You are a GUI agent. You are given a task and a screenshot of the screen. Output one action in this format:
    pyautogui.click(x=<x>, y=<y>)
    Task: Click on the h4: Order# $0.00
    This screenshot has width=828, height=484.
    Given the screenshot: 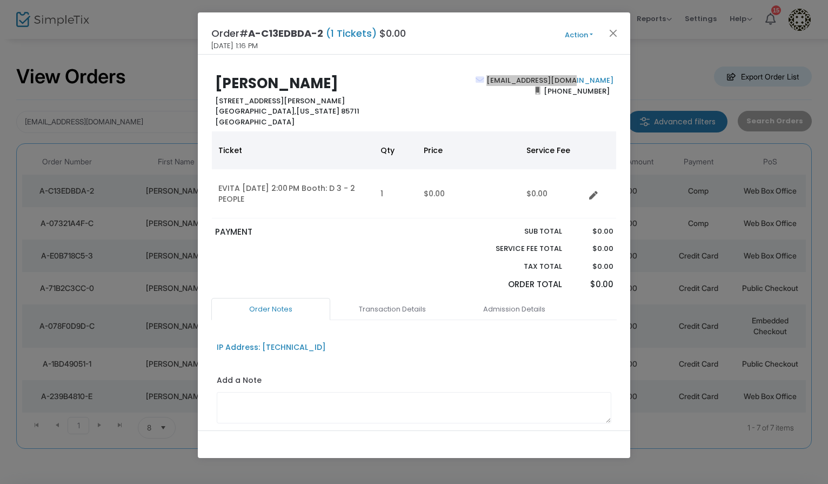 What is the action you would take?
    pyautogui.click(x=309, y=33)
    